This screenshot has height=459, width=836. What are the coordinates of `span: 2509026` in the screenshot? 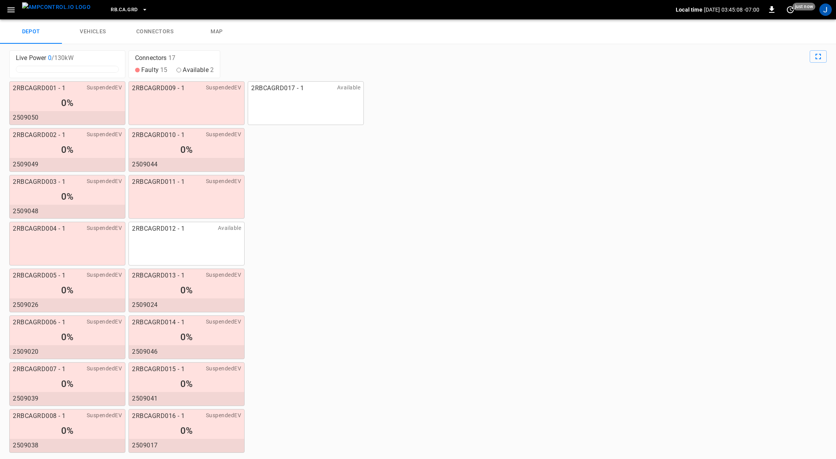 It's located at (26, 305).